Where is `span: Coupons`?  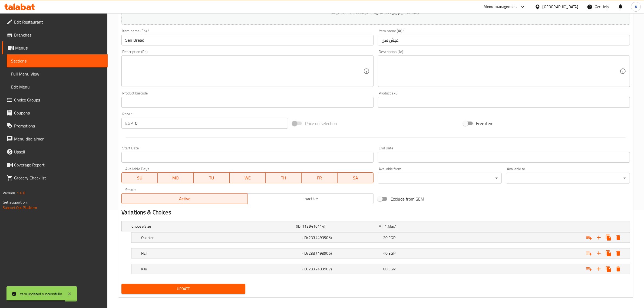 span: Coupons is located at coordinates (59, 113).